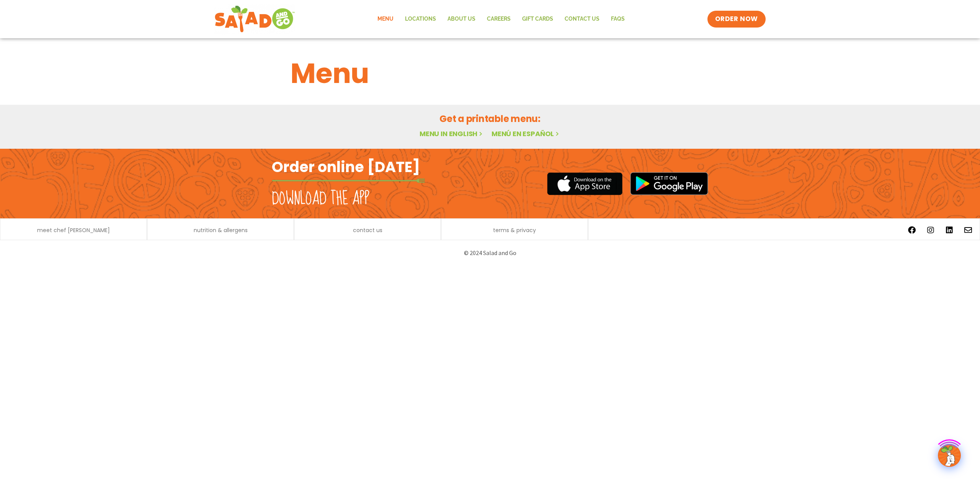 The width and height of the screenshot is (980, 486). I want to click on a: Menú en español, so click(526, 133).